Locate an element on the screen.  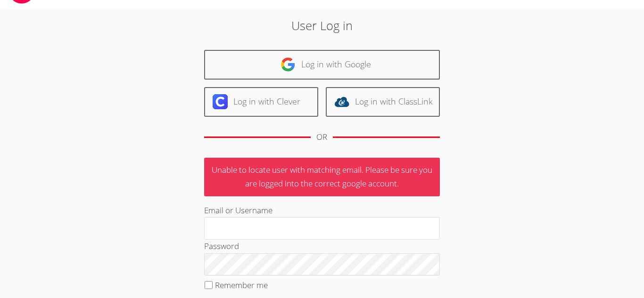
label: Email or Username is located at coordinates (238, 210).